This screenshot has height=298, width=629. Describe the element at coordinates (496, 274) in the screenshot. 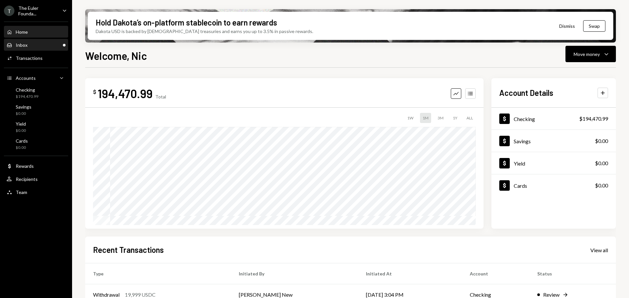

I see `th: Account` at that location.